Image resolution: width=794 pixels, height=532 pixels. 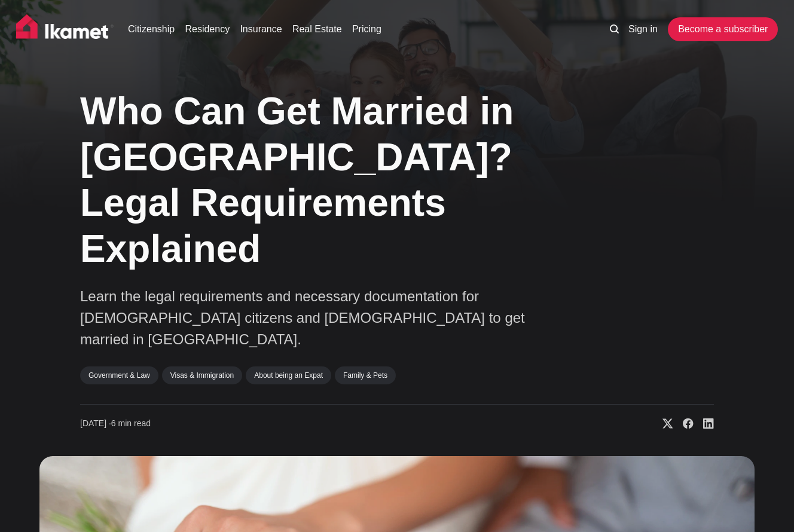 I want to click on time: 6 min read, so click(x=116, y=424).